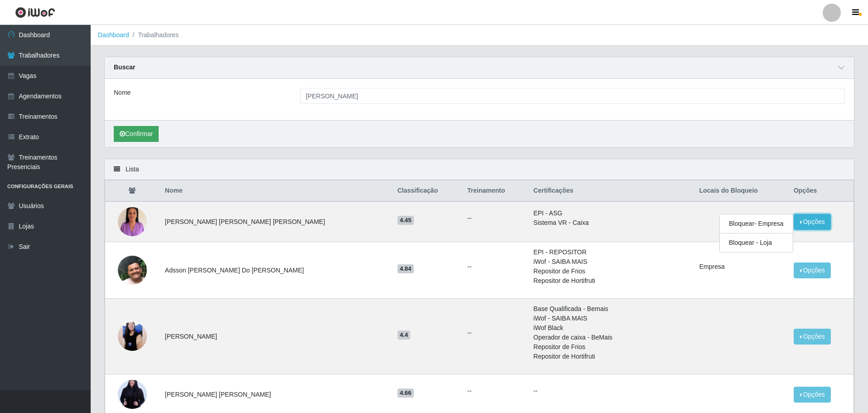 Image resolution: width=868 pixels, height=413 pixels. What do you see at coordinates (611, 309) in the screenshot?
I see `li: Base Qualificada - Bemais` at bounding box center [611, 309].